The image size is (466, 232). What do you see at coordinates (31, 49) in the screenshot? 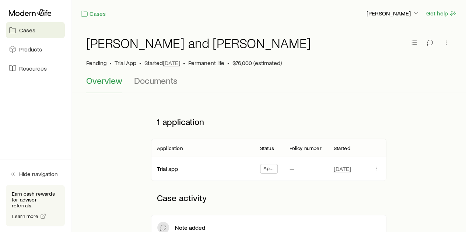
I see `span: Products` at bounding box center [31, 49].